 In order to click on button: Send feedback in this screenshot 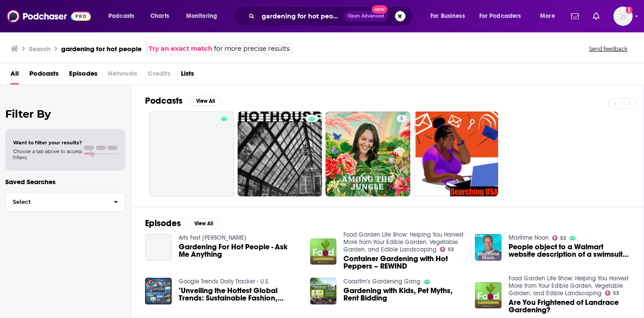, I will do `click(608, 49)`.